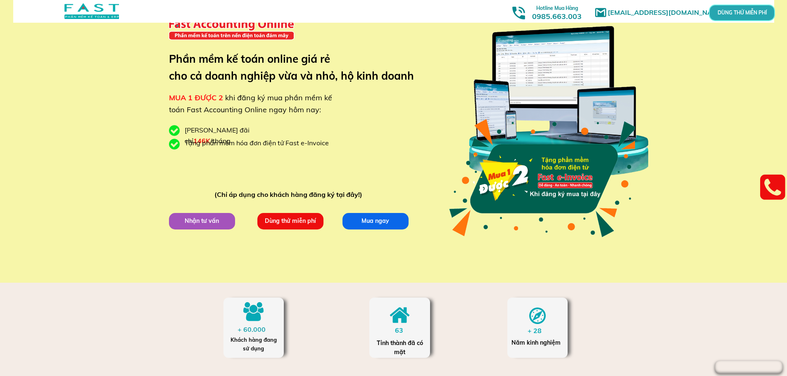 This screenshot has width=787, height=376. What do you see at coordinates (537, 343) in the screenshot?
I see `div: Năm kinh nghiệm` at bounding box center [537, 343].